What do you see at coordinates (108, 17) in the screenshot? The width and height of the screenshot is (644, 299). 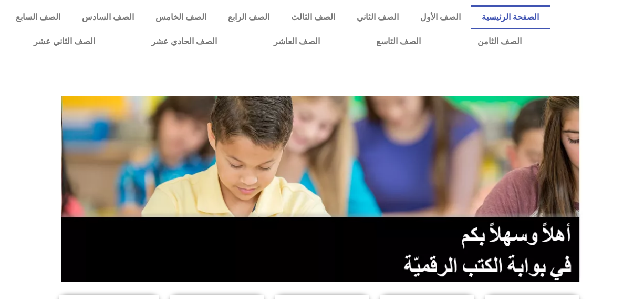 I see `a: الصف السادس` at bounding box center [108, 17].